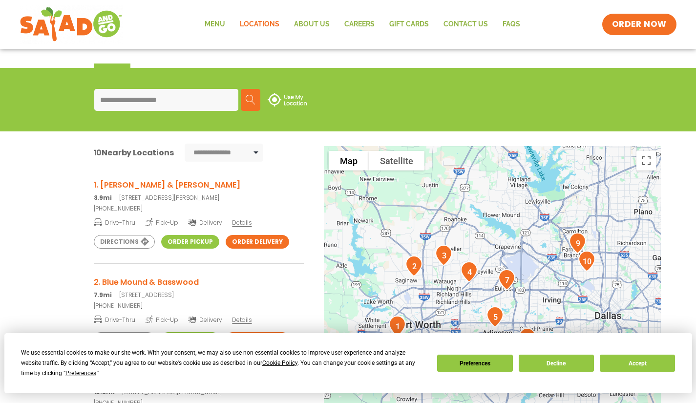  What do you see at coordinates (577, 243) in the screenshot?
I see `div: 9` at bounding box center [577, 243].